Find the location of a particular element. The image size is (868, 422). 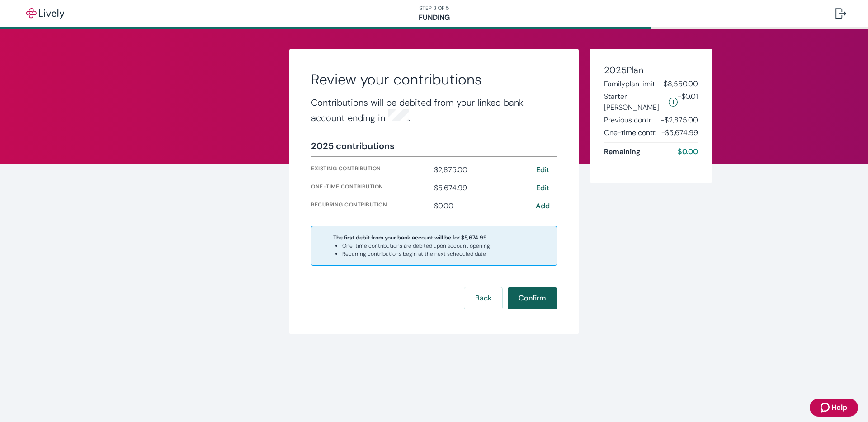

div: $5,674.99 is located at coordinates (479, 188).